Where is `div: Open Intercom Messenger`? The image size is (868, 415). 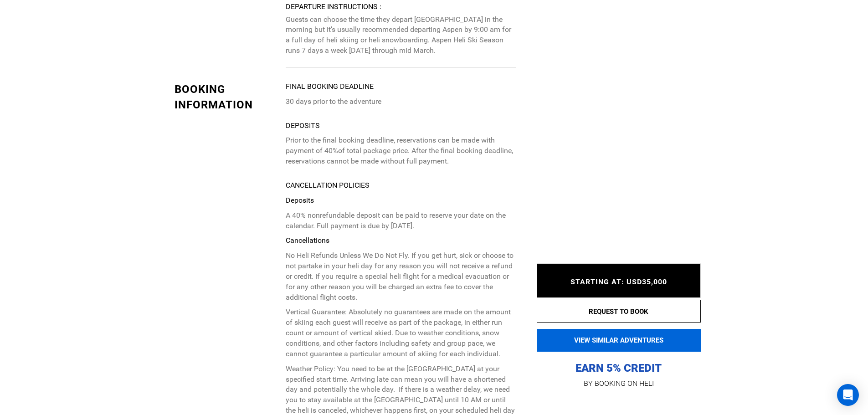 div: Open Intercom Messenger is located at coordinates (848, 395).